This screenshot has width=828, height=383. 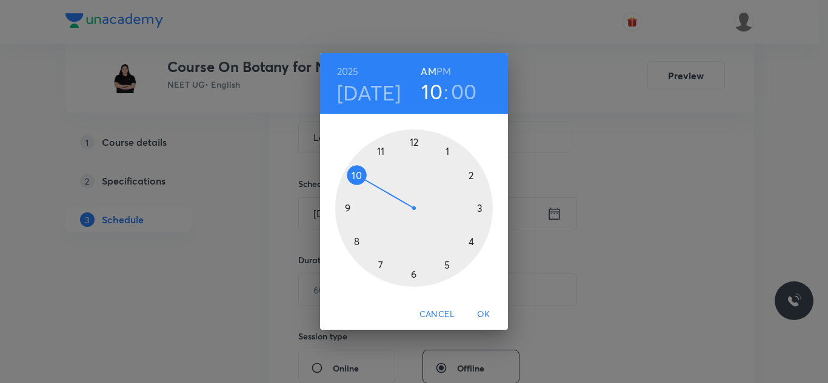 What do you see at coordinates (443, 71) in the screenshot?
I see `h6: PM` at bounding box center [443, 71].